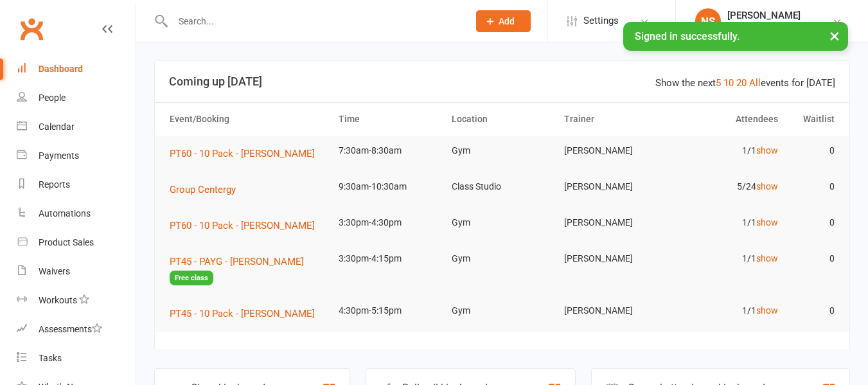 The height and width of the screenshot is (385, 868). Describe the element at coordinates (506, 21) in the screenshot. I see `span: Add` at that location.